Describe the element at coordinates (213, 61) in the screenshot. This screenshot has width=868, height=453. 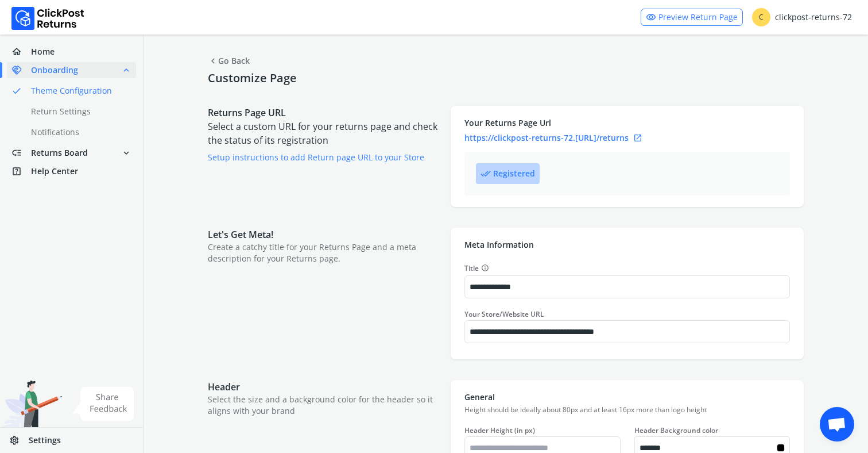
I see `span: chevron_left` at that location.